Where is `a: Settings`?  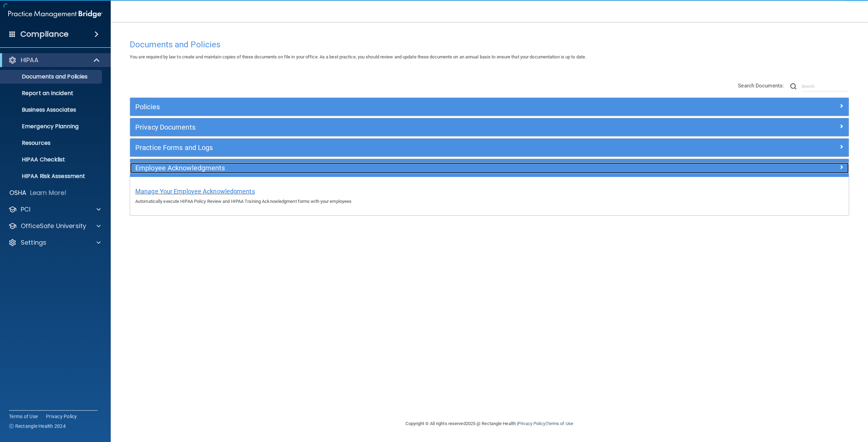 a: Settings is located at coordinates (55, 243).